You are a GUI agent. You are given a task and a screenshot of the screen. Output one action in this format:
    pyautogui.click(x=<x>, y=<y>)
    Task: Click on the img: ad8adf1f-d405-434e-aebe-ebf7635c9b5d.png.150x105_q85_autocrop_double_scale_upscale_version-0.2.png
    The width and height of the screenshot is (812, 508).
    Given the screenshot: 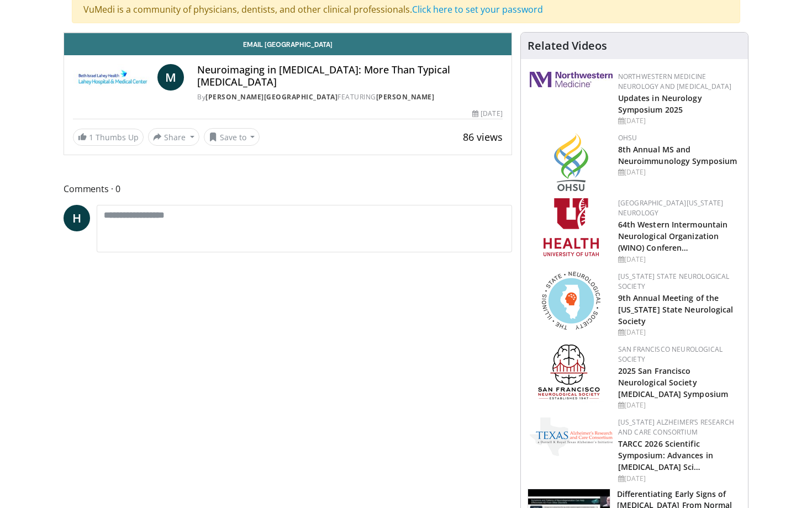 What is the action you would take?
    pyautogui.click(x=571, y=374)
    